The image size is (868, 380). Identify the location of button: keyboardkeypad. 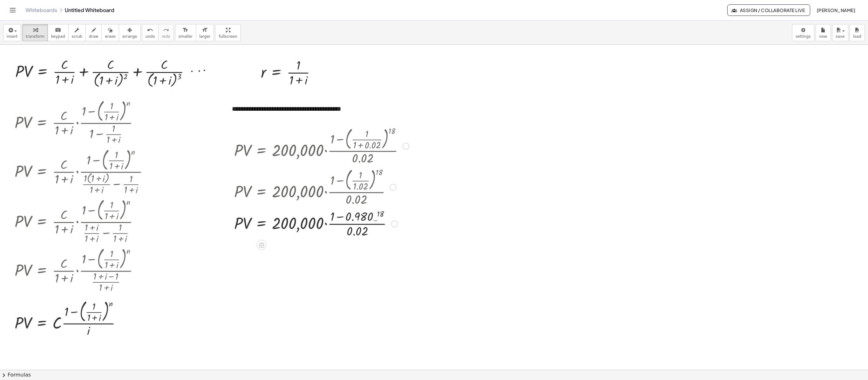
(58, 33).